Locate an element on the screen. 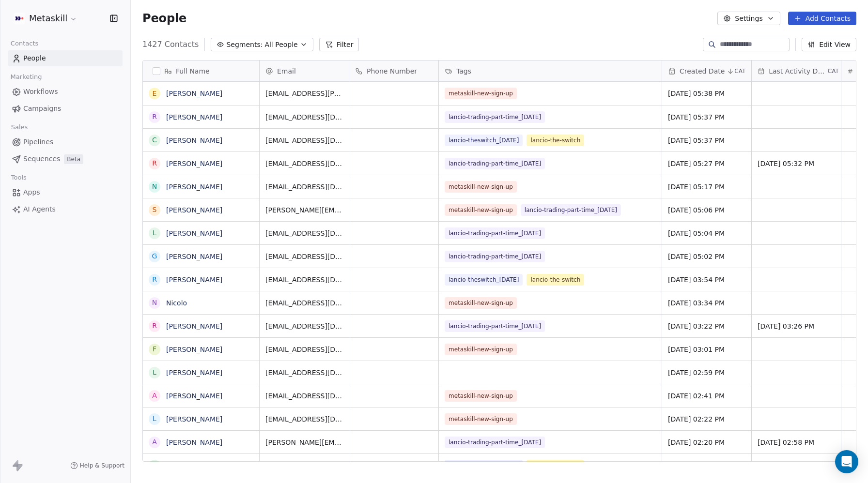 Image resolution: width=868 pixels, height=483 pixels. div: D is located at coordinates (155, 465).